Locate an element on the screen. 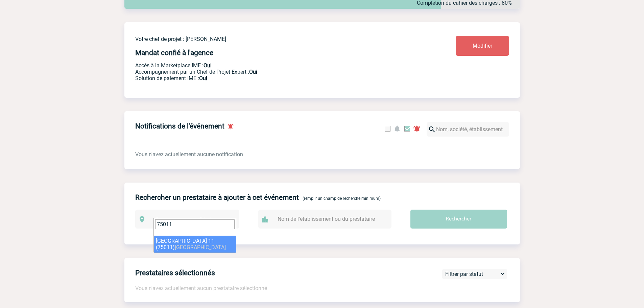 The image size is (644, 308). p: Accès à la Marketplace IME : is located at coordinates (276, 65).